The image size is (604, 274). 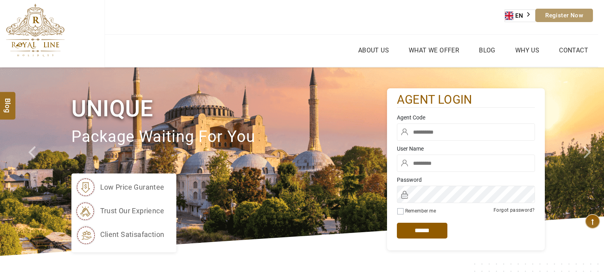 What do you see at coordinates (120, 235) in the screenshot?
I see `li: client satisafaction` at bounding box center [120, 235].